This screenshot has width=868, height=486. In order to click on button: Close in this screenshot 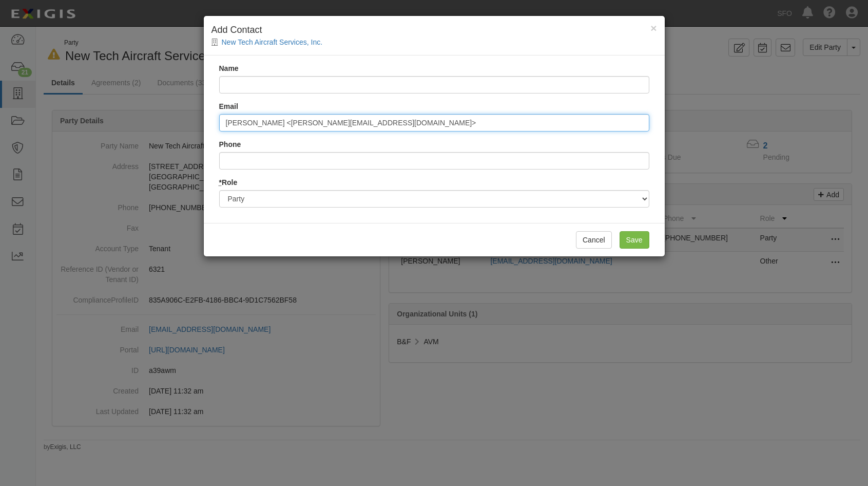, I will do `click(654, 28)`.